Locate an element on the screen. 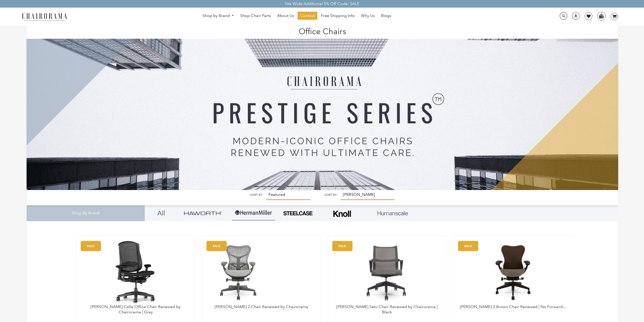 The height and width of the screenshot is (322, 644). img: Group-1.png is located at coordinates (253, 213).